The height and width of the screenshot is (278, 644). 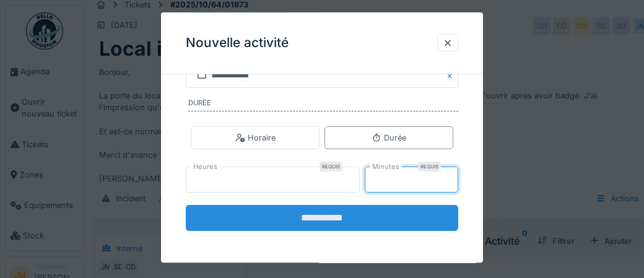 I want to click on label: Durée, so click(x=323, y=104).